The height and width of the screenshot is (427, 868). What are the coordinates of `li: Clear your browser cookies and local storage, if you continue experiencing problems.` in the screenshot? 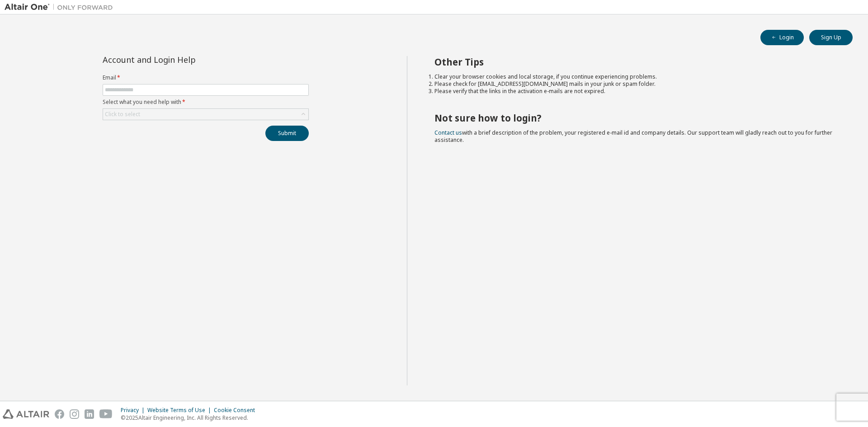 It's located at (636, 77).